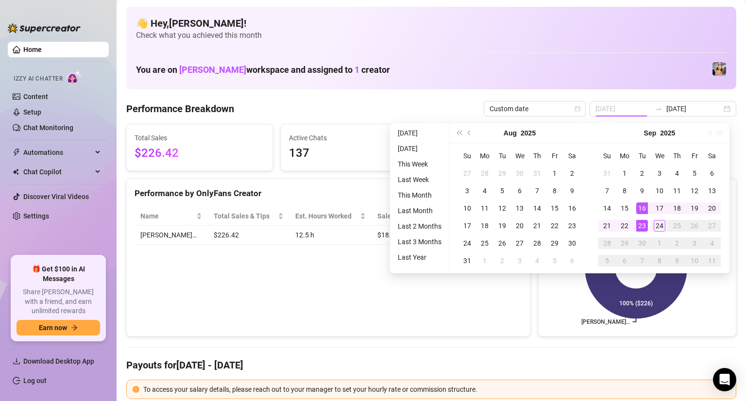  Describe the element at coordinates (554, 243) in the screenshot. I see `td: 2025-08-29` at that location.